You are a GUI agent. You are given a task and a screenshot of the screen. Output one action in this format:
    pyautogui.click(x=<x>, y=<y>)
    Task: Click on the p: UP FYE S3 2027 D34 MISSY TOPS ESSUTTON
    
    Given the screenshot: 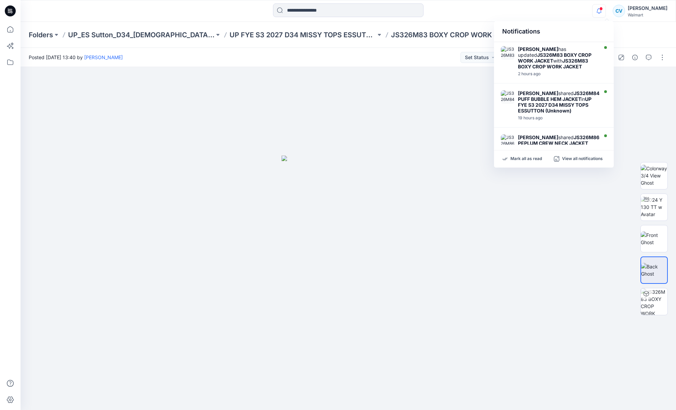 What is the action you would take?
    pyautogui.click(x=303, y=35)
    